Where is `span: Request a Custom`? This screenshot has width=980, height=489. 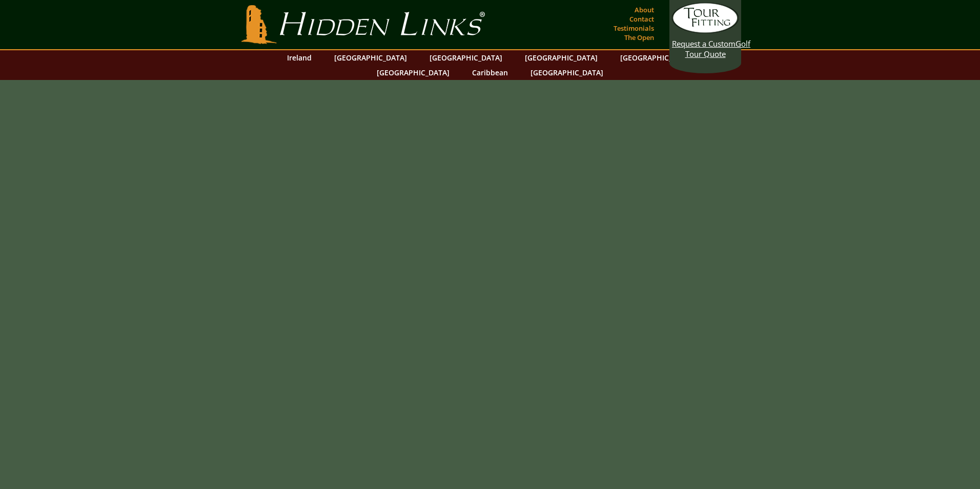
span: Request a Custom is located at coordinates (704, 43).